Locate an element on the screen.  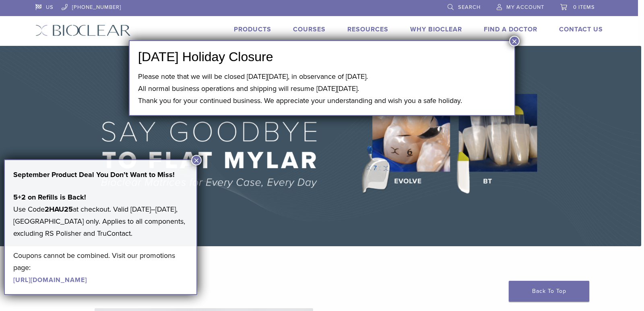
a: Resources is located at coordinates (368, 29).